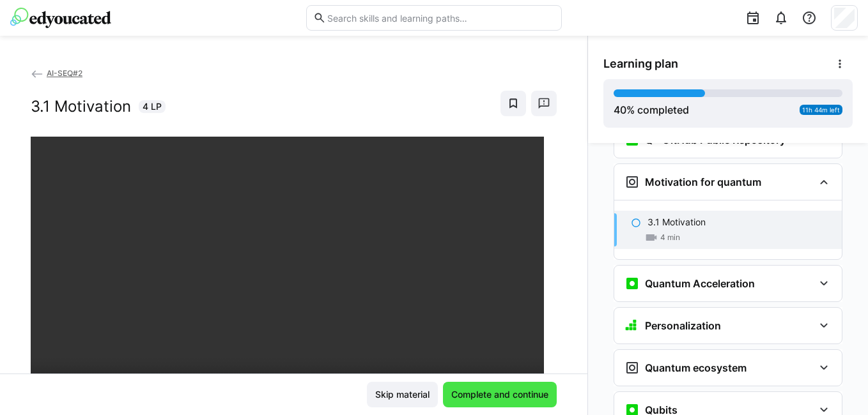  Describe the element at coordinates (500, 395) in the screenshot. I see `span: Complete and continue` at that location.